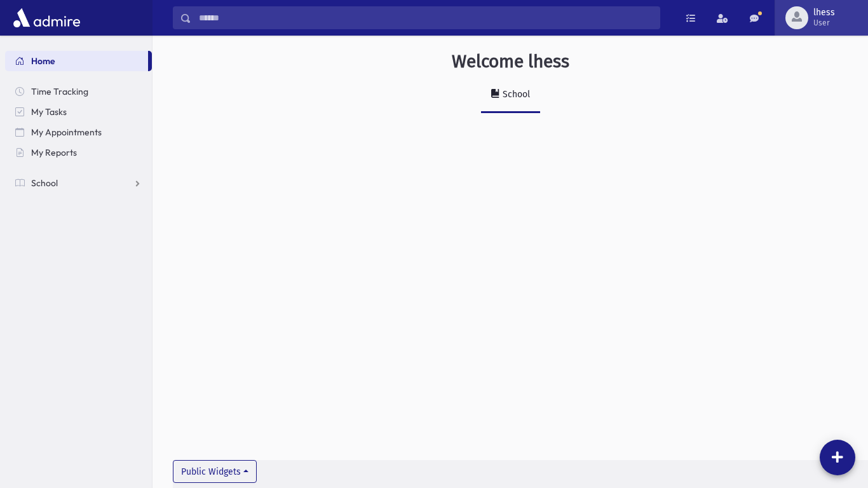 The height and width of the screenshot is (488, 868). I want to click on input: Search, so click(425, 18).